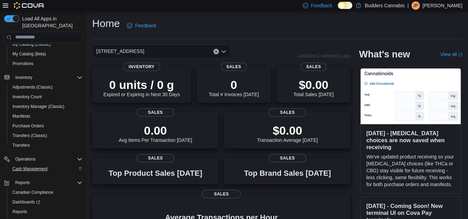  What do you see at coordinates (345, 5) in the screenshot?
I see `input: Dark Mode` at bounding box center [345, 5].